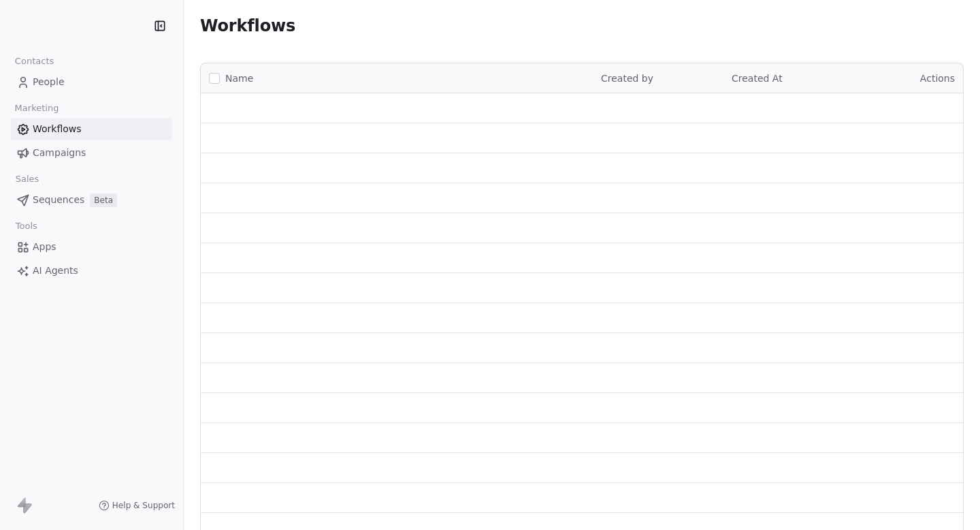  Describe the element at coordinates (627, 79) in the screenshot. I see `span: Created by` at that location.